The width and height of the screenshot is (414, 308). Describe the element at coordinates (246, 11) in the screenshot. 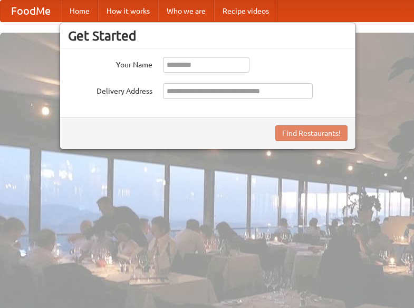

I see `a: Recipe videos` at that location.